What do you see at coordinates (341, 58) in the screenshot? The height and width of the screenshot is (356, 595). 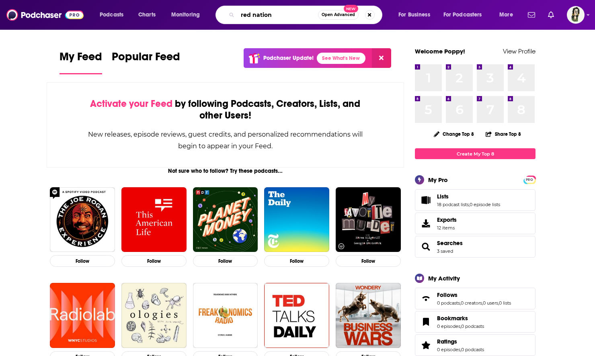 I see `a: See What's New` at bounding box center [341, 58].